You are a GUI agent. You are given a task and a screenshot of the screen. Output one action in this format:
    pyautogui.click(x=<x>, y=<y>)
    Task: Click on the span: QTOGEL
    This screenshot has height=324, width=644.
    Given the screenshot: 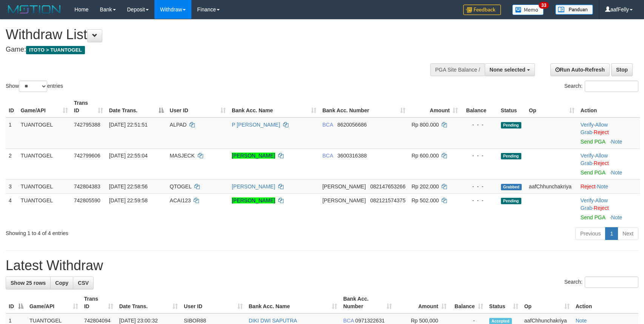 What is the action you would take?
    pyautogui.click(x=181, y=186)
    